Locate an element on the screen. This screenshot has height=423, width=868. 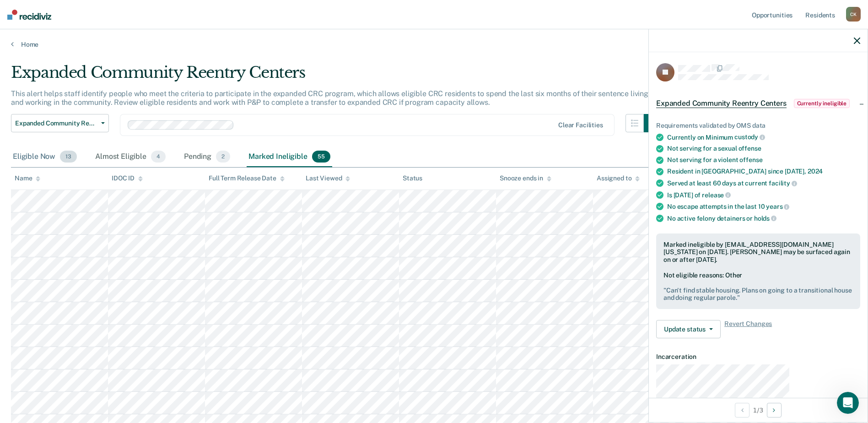
span: release is located at coordinates (716, 195).